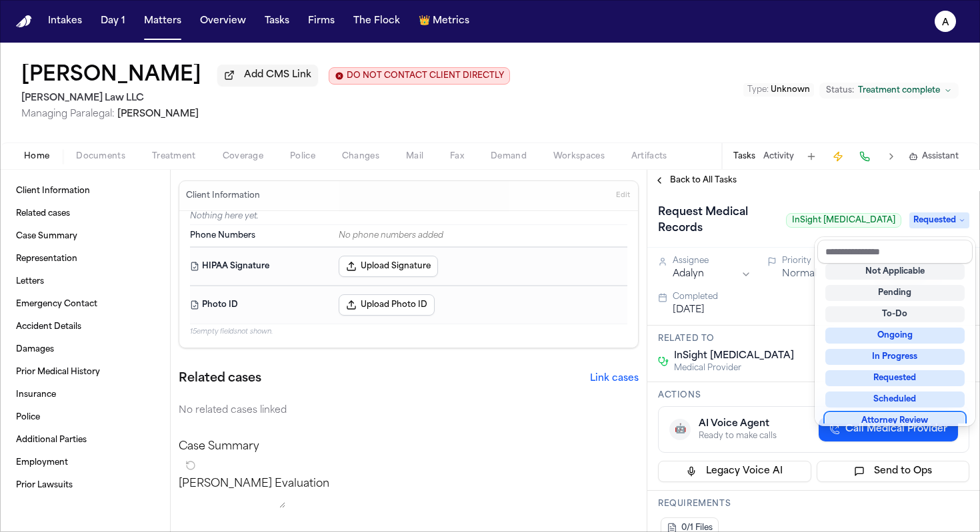 The width and height of the screenshot is (980, 532). I want to click on div: Requested, so click(895, 378).